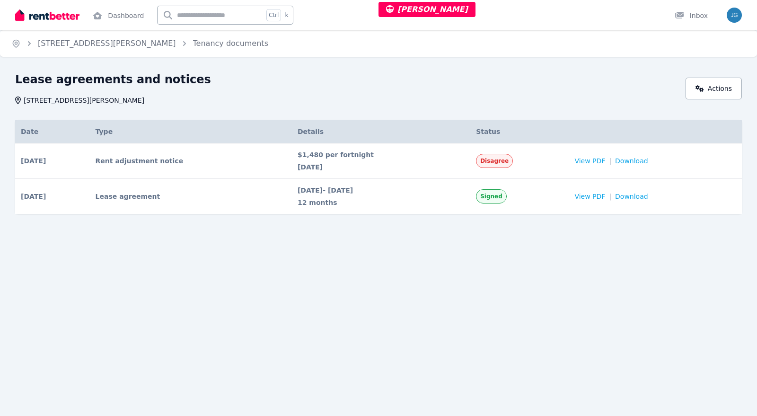  I want to click on td: Lease agreement, so click(191, 196).